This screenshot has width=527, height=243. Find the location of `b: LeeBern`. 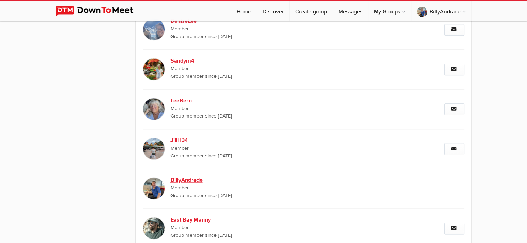

b: LeeBern is located at coordinates (230, 101).